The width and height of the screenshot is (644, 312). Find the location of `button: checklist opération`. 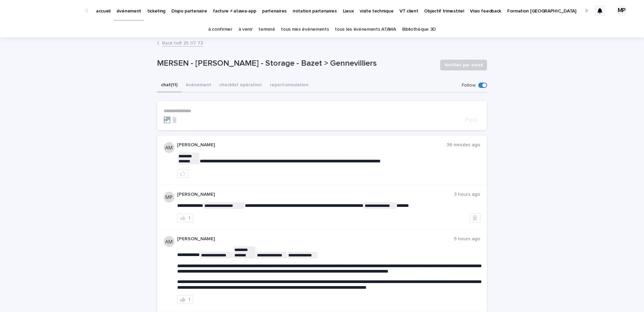

button: checklist opération is located at coordinates (240, 86).